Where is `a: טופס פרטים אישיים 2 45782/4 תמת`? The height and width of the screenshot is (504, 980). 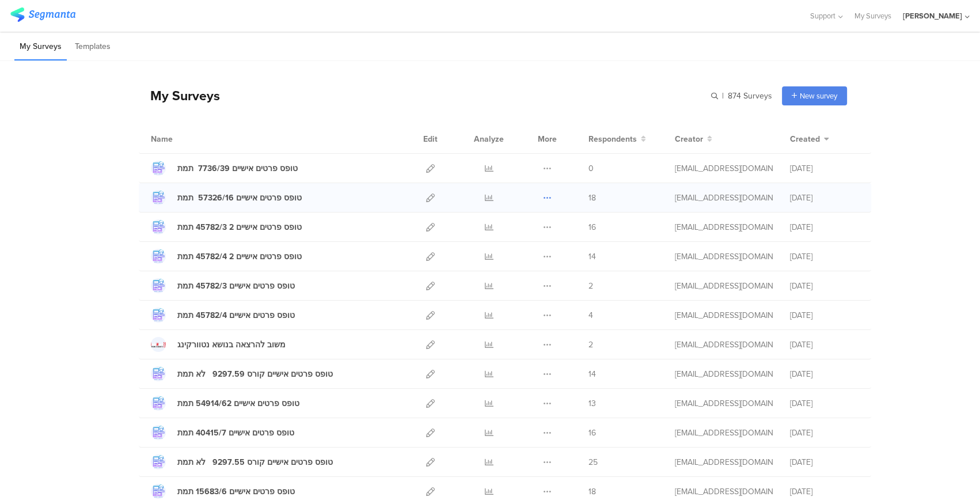
a: טופס פרטים אישיים 2 45782/4 תמת is located at coordinates (227, 256).